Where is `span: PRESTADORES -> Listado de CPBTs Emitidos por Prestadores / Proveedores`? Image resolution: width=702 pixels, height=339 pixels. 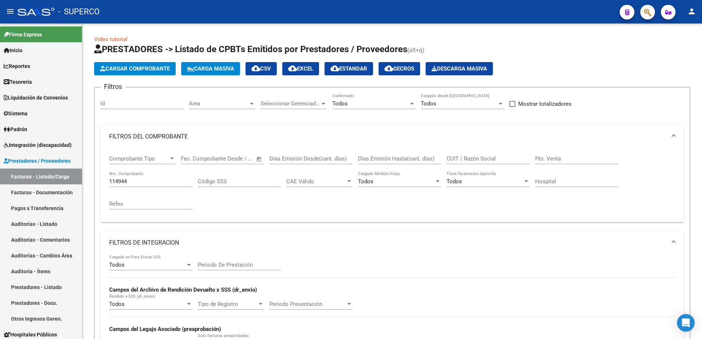 span: PRESTADORES -> Listado de CPBTs Emitidos por Prestadores / Proveedores is located at coordinates (251, 49).